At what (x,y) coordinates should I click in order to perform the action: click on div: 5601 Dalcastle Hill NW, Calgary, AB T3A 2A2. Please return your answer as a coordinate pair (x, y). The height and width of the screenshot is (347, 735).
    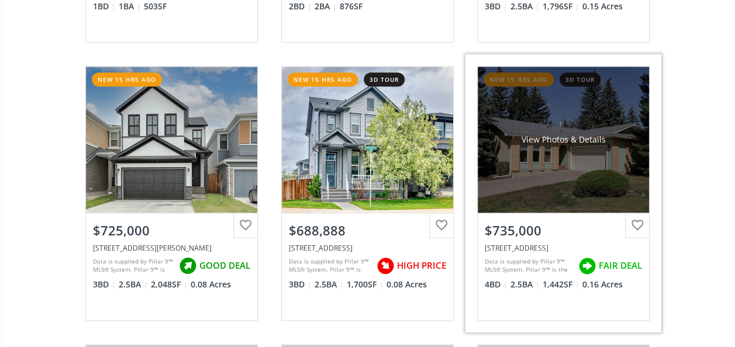
    Looking at the image, I should click on (563, 248).